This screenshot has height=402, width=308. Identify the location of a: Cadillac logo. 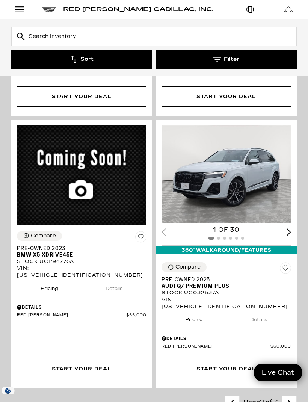
(49, 9).